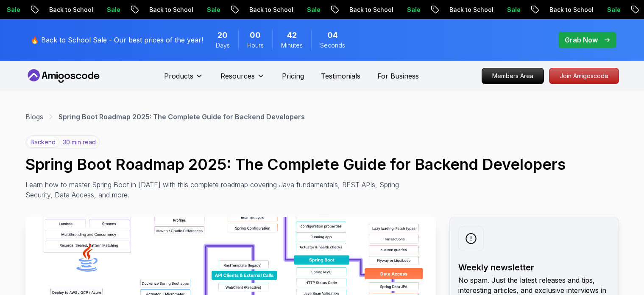 The width and height of the screenshot is (644, 295). Describe the element at coordinates (333, 35) in the screenshot. I see `span: 4 Seconds` at that location.